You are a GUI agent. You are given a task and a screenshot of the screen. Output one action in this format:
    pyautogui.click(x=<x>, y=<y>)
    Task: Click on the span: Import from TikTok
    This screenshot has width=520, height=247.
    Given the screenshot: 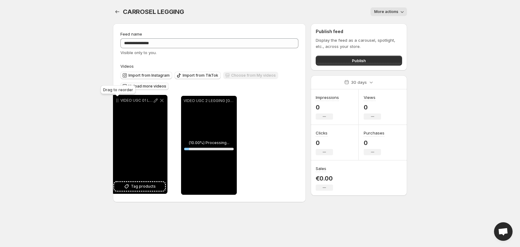 What is the action you would take?
    pyautogui.click(x=200, y=76)
    